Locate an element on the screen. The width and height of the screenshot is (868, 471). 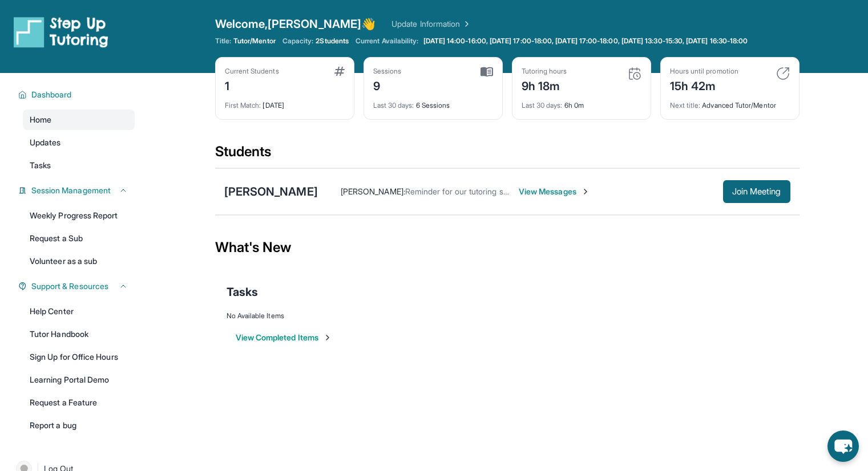
span: Title: is located at coordinates (223, 41).